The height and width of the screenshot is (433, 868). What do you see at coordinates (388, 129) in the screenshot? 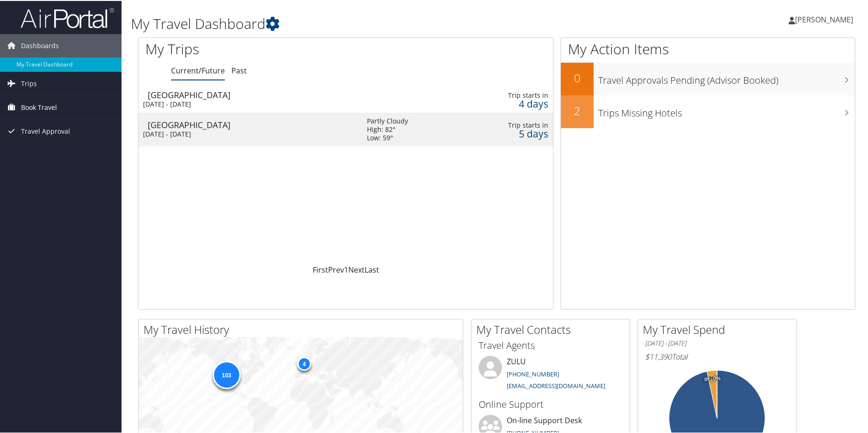
I see `div: High: 82°` at bounding box center [388, 129].